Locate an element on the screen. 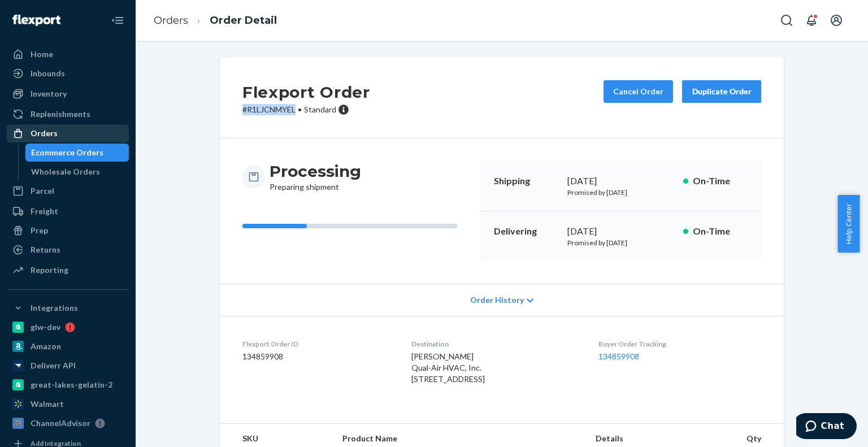 This screenshot has height=447, width=868. p: Delivering is located at coordinates (526, 231).